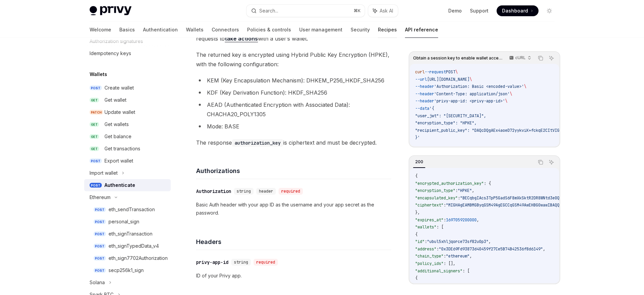 The width and height of the screenshot is (644, 295). Describe the element at coordinates (425, 249) in the screenshot. I see `span: "address"` at that location.